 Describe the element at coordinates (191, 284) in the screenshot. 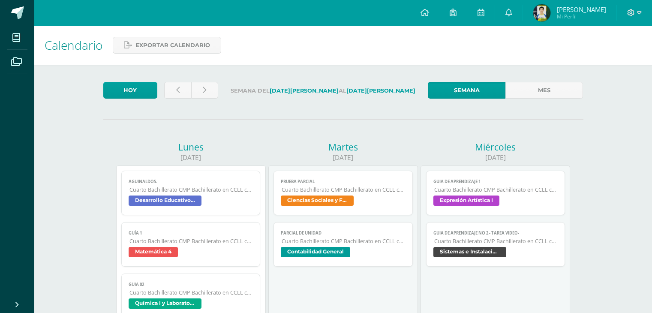

I see `span: Guia 02` at that location.